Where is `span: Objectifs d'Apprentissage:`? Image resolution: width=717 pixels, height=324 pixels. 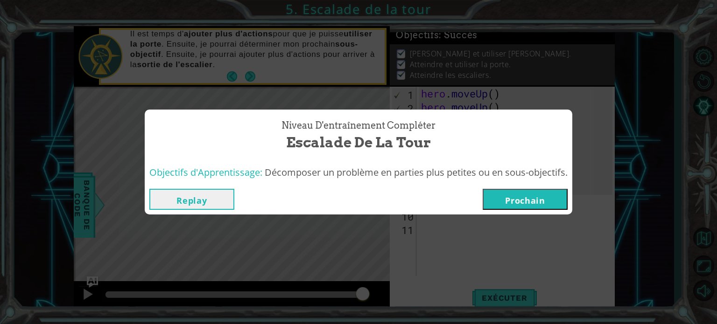 span: Objectifs d'Apprentissage: is located at coordinates (206, 172).